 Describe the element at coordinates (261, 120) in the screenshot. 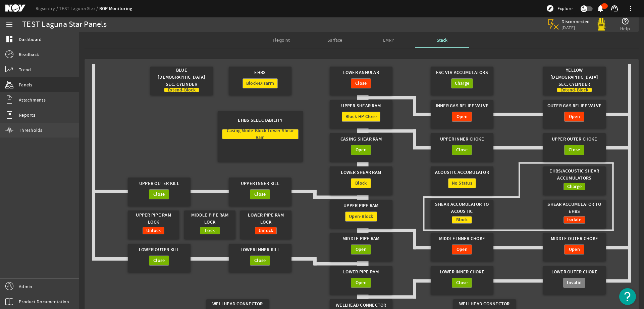

I see `div: EHBS Selectability` at that location.